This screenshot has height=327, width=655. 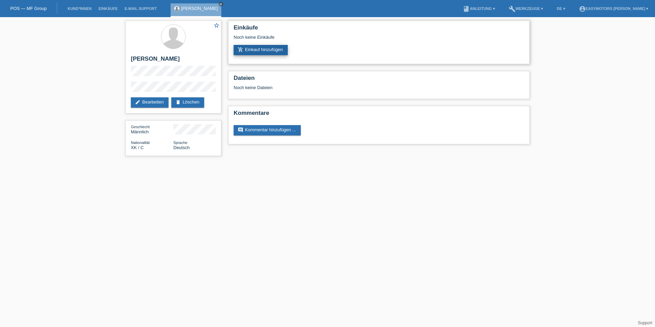 What do you see at coordinates (221, 4) in the screenshot?
I see `a: close` at bounding box center [221, 4].